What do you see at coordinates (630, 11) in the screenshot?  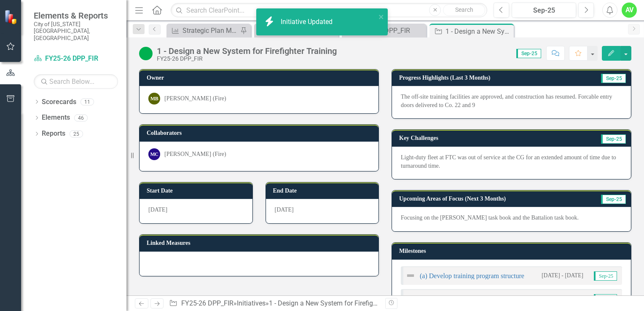 I see `button: AV` at bounding box center [630, 11].